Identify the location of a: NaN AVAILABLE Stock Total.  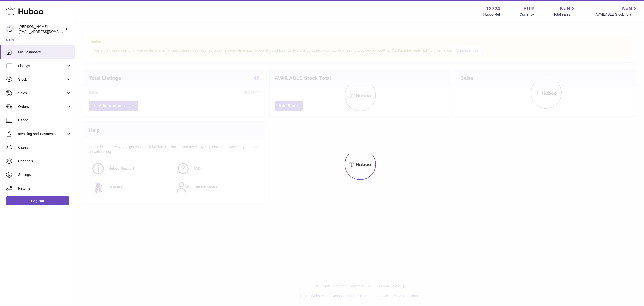
(617, 11).